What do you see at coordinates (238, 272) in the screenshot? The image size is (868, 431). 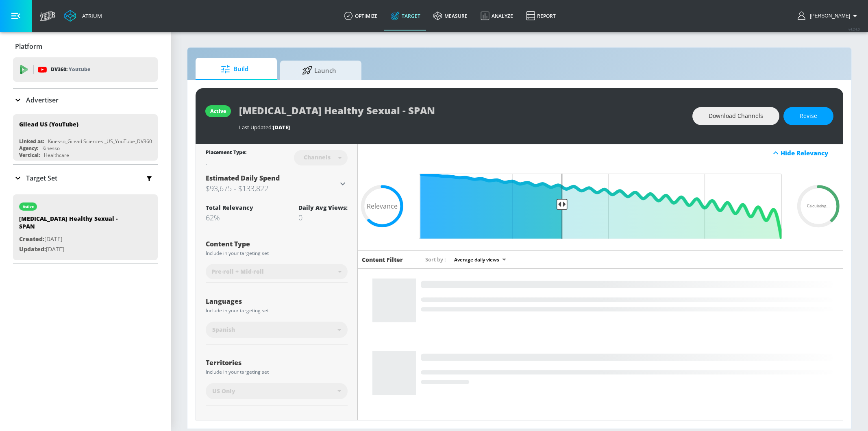 I see `span: Pre-roll + Mid-roll` at bounding box center [238, 272].